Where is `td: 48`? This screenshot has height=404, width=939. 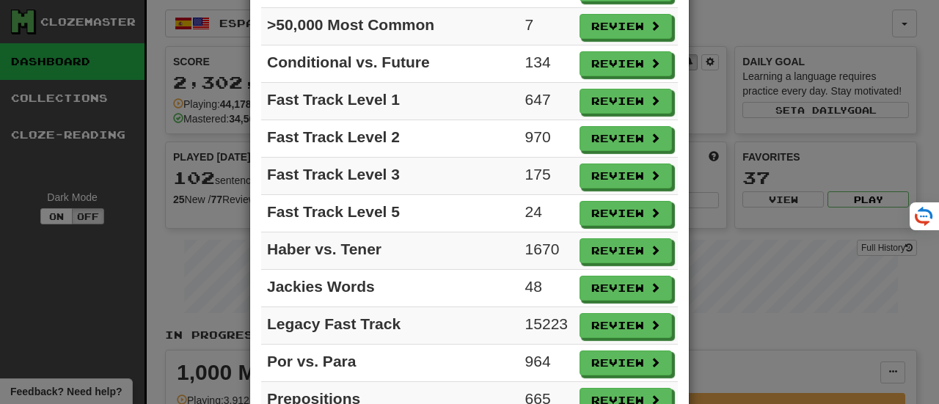
td: 48 is located at coordinates (547, 288).